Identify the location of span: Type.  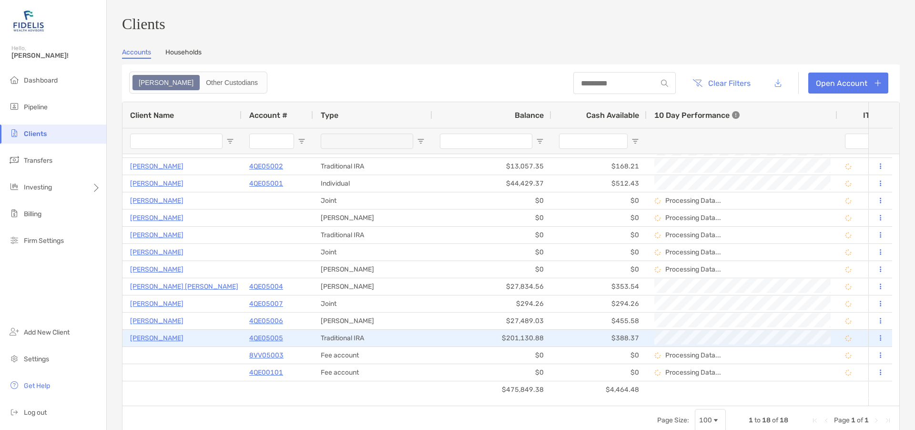
(329, 115).